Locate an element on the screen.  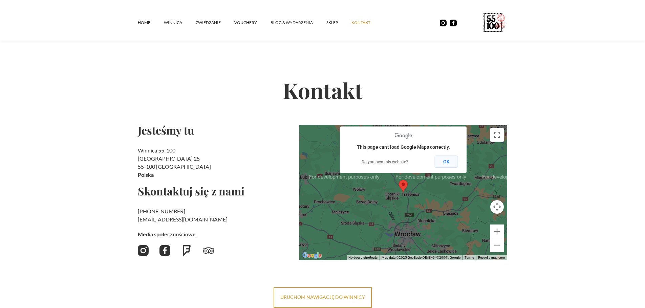
a: Home is located at coordinates (151, 23).